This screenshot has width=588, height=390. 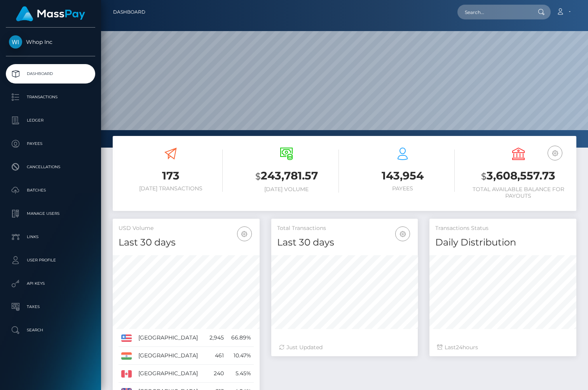 I want to click on td: 66.89%, so click(x=240, y=338).